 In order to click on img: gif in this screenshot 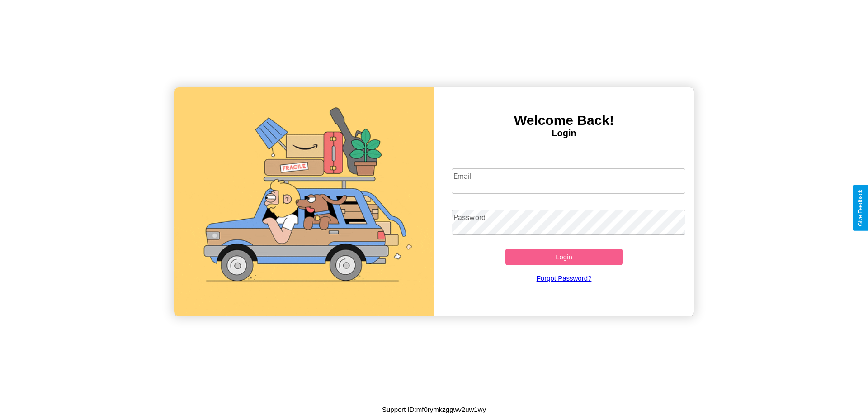, I will do `click(304, 202)`.